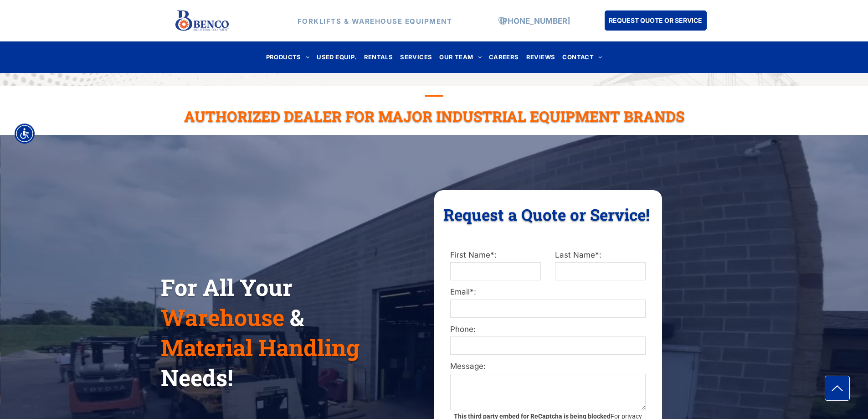  What do you see at coordinates (222, 318) in the screenshot?
I see `span: Warehouse` at bounding box center [222, 318].